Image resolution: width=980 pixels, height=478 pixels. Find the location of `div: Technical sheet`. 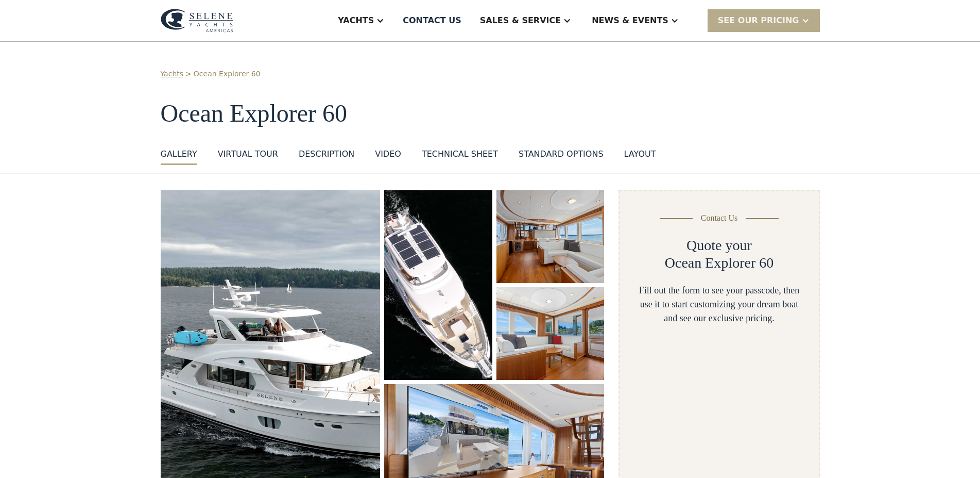

div: Technical sheet is located at coordinates (460, 154).